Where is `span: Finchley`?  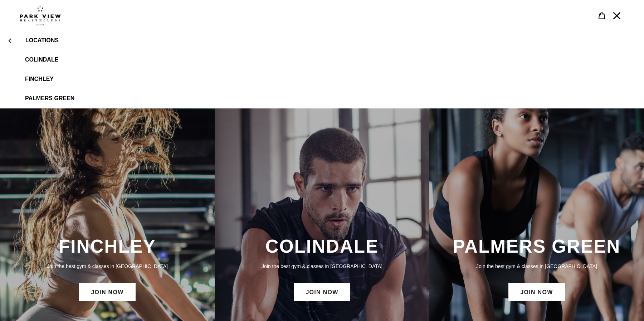 span: Finchley is located at coordinates (39, 79).